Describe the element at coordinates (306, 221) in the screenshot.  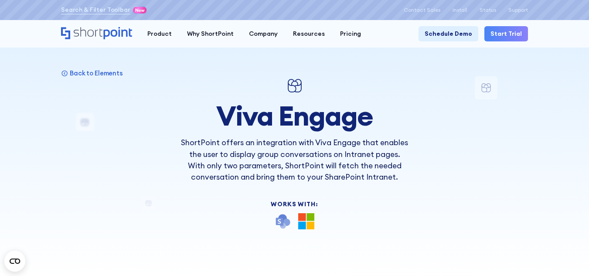
I see `img: Microsoft 365 logo` at that location.